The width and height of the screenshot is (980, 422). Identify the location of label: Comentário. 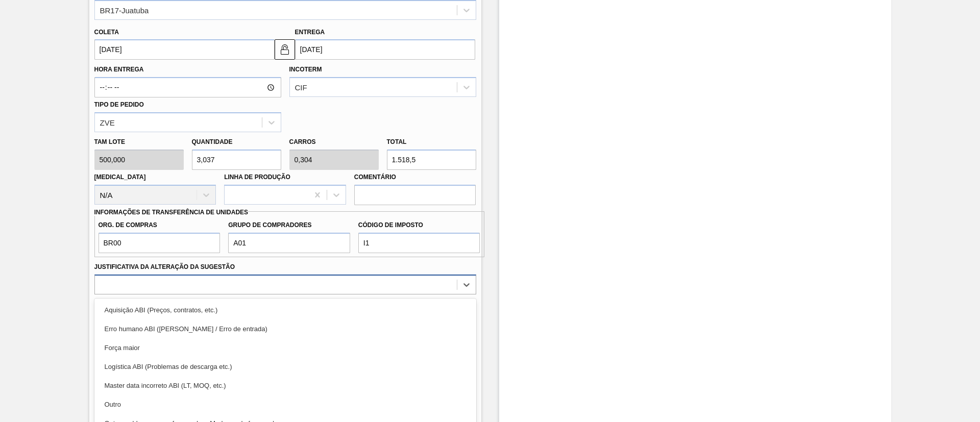
(415, 177).